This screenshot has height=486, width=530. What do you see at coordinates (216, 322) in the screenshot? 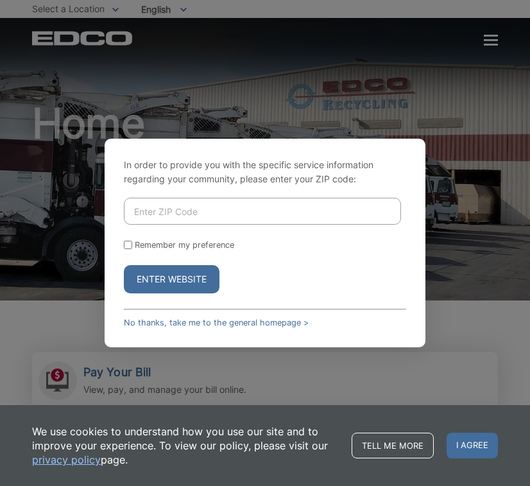
I see `a: No thanks, take me to the general homepage >` at bounding box center [216, 322].